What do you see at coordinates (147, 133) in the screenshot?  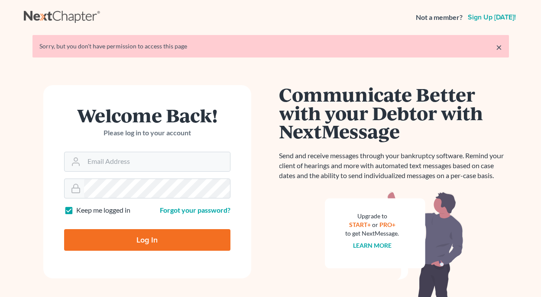 I see `p: Please log in to your account` at bounding box center [147, 133].